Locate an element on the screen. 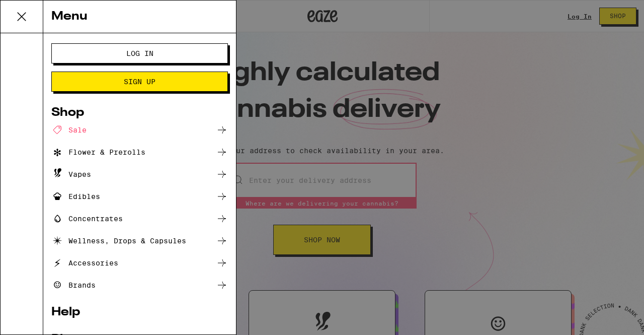  a: Brands is located at coordinates (139, 285).